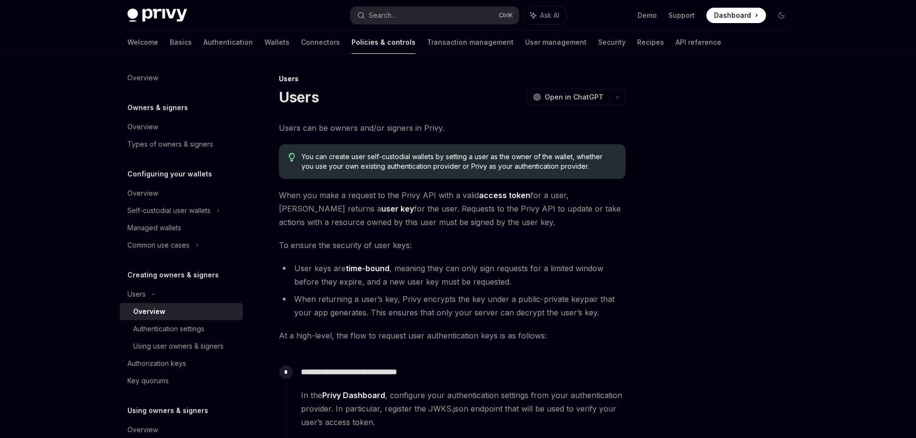 Image resolution: width=916 pixels, height=438 pixels. Describe the element at coordinates (647, 15) in the screenshot. I see `a: Demo` at that location.